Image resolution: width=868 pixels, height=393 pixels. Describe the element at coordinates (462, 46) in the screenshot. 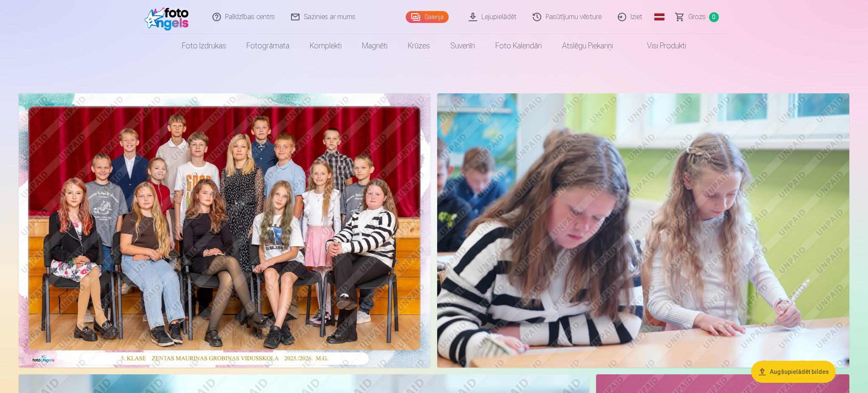

I see `a: Suvenīri` at that location.